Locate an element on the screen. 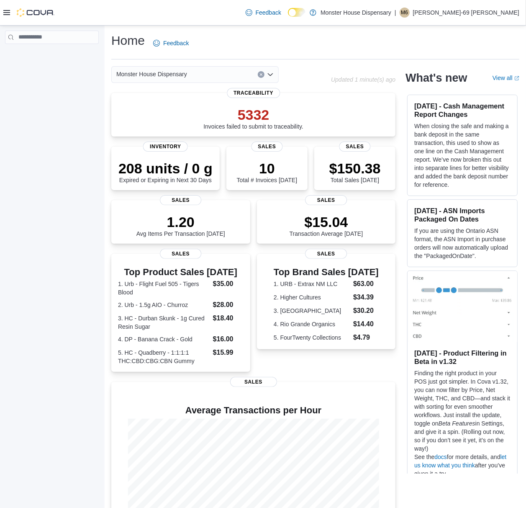  dd: $18.40 is located at coordinates (228, 318).